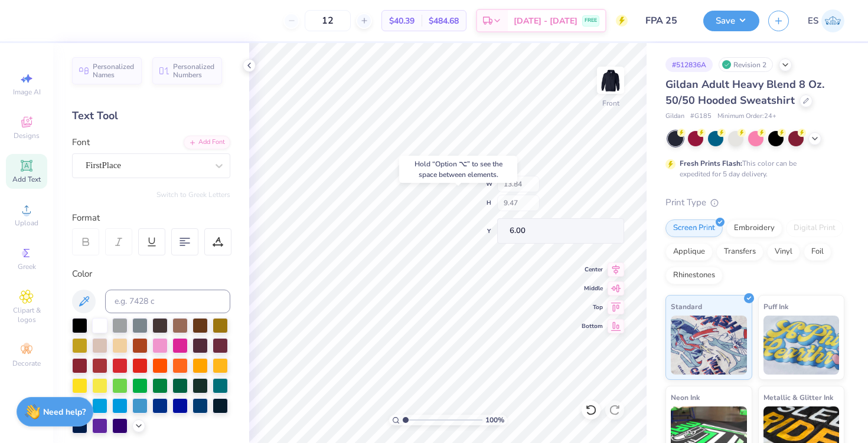 Image resolution: width=868 pixels, height=443 pixels. I want to click on div: Vinyl, so click(783, 252).